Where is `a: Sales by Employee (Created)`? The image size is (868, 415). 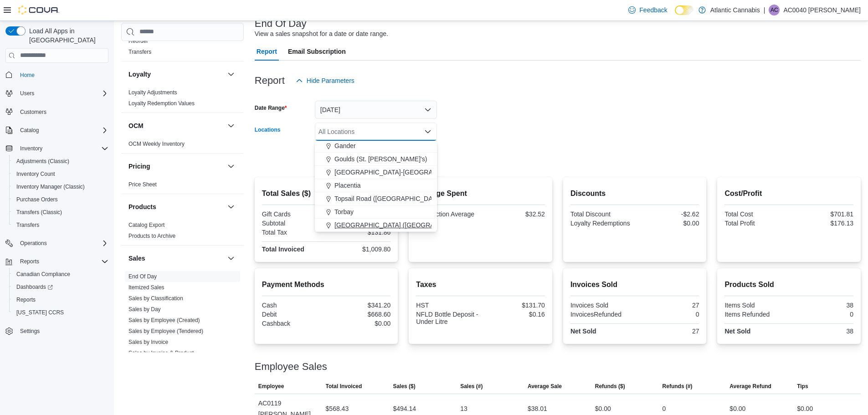 a: Sales by Employee (Created) is located at coordinates (164, 320).